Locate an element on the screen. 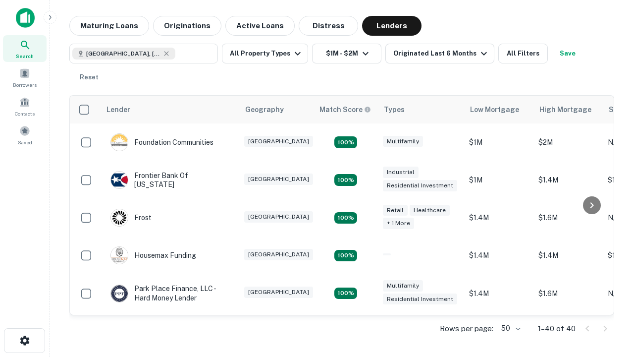  div: Low Mortgage is located at coordinates (495, 110).